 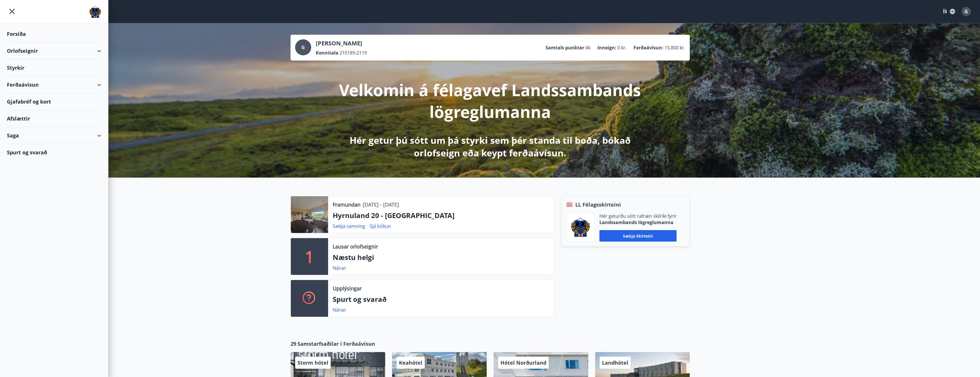 What do you see at coordinates (490, 101) in the screenshot?
I see `p: Velkomin á félagavef Landssambands lögreglumanna` at bounding box center [490, 101].